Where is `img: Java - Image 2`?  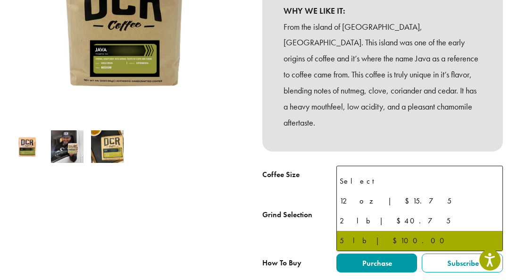 img: Java - Image 2 is located at coordinates (67, 146).